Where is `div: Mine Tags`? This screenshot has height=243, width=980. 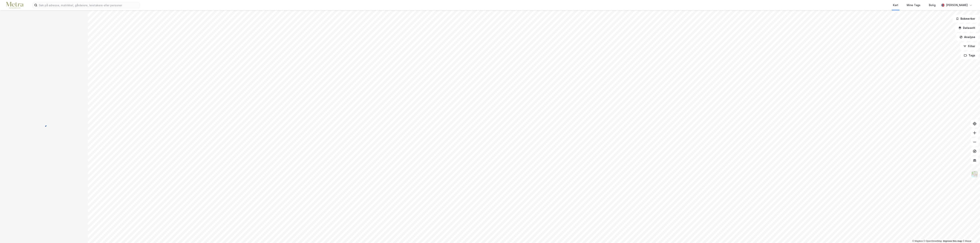 div: Mine Tags is located at coordinates (914, 5).